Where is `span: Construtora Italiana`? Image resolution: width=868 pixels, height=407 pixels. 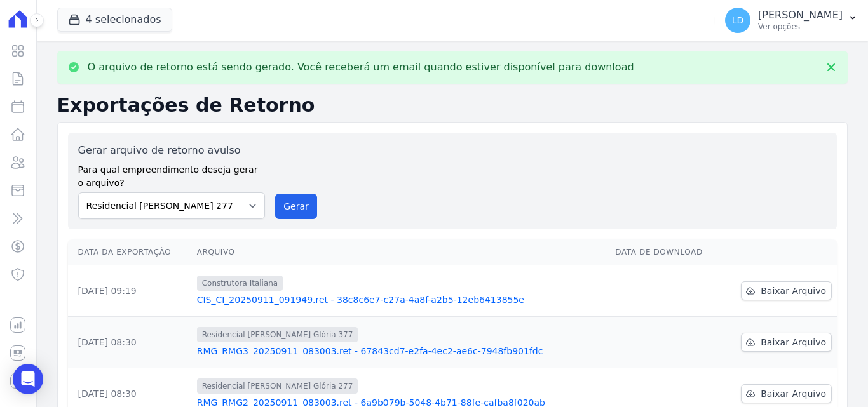 span: Construtora Italiana is located at coordinates (240, 283).